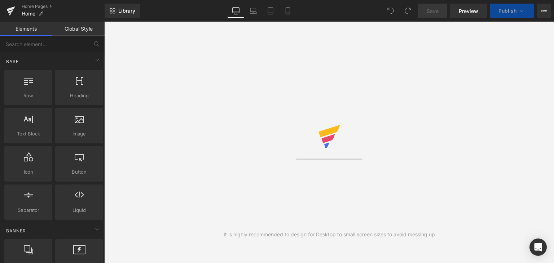 The height and width of the screenshot is (263, 554). What do you see at coordinates (544, 11) in the screenshot?
I see `button: More` at bounding box center [544, 11].